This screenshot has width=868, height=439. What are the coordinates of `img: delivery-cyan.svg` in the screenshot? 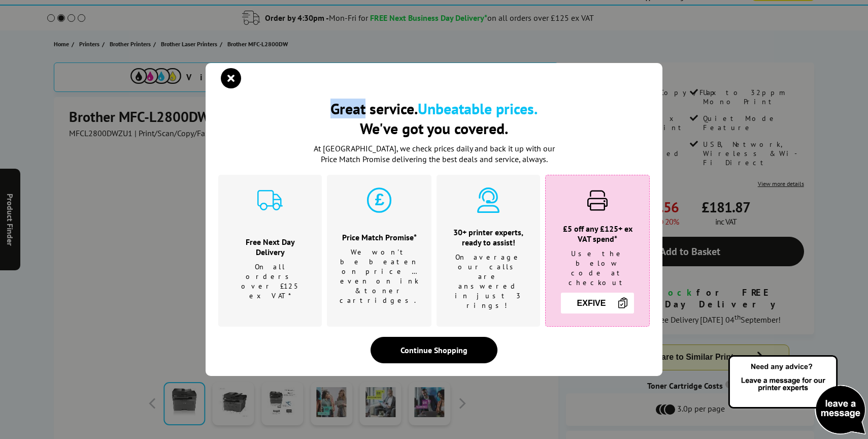 It's located at (270, 200).